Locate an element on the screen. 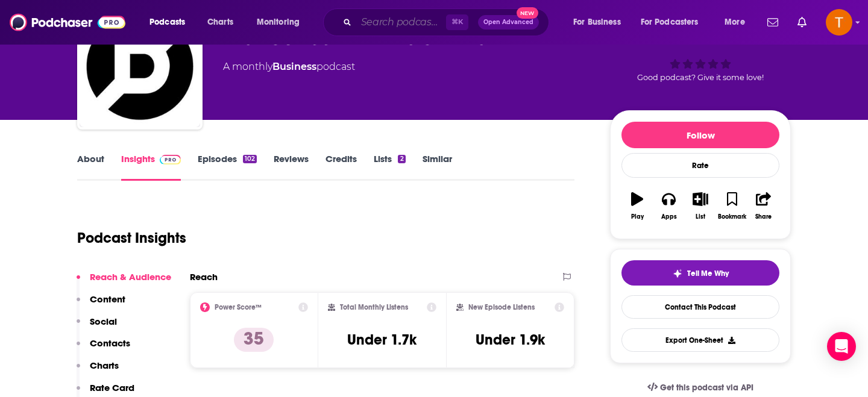  button: List is located at coordinates (700, 206).